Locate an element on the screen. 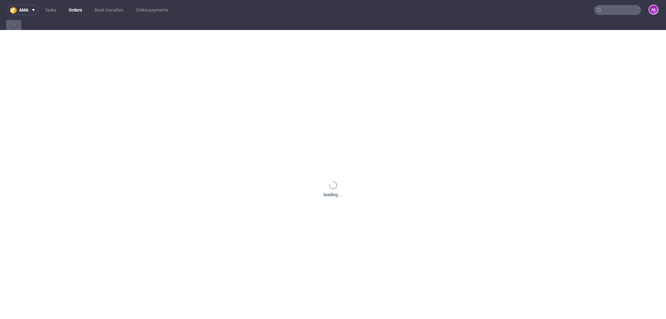 The height and width of the screenshot is (319, 666). a: Online payments is located at coordinates (152, 10).